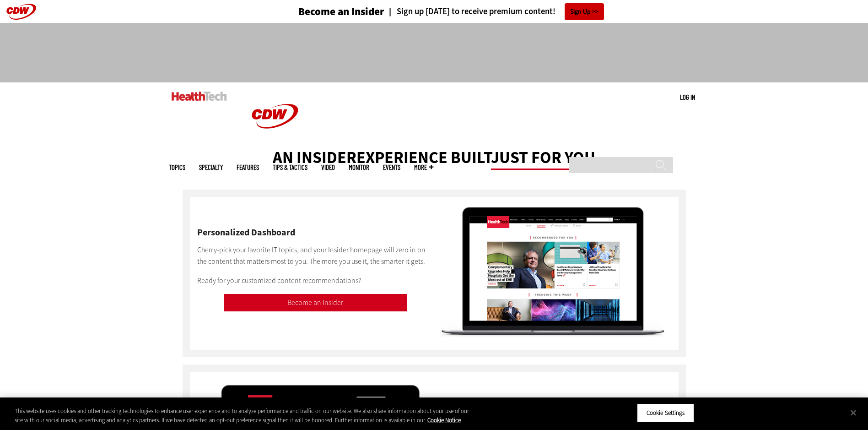  I want to click on button: Close, so click(854, 413).